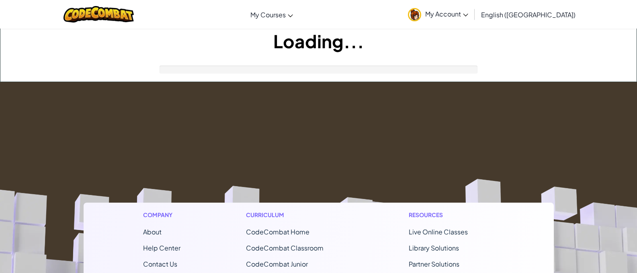 The image size is (637, 273). I want to click on span: Contact Us, so click(160, 264).